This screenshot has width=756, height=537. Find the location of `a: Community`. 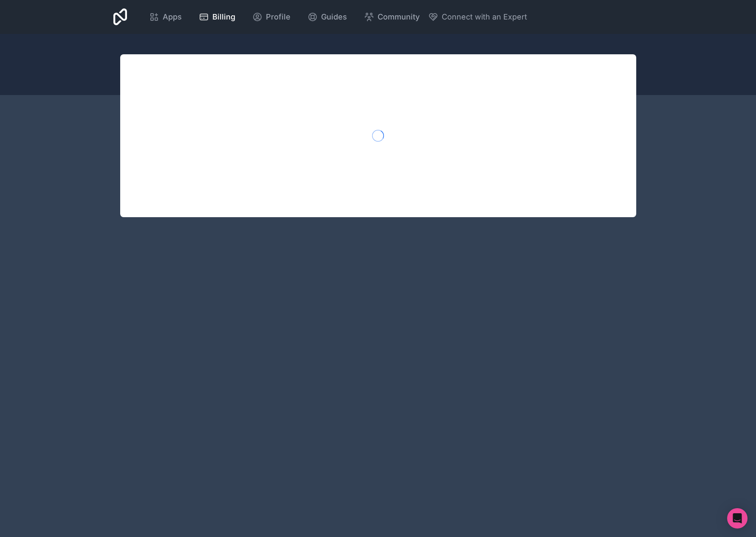

a: Community is located at coordinates (391, 17).